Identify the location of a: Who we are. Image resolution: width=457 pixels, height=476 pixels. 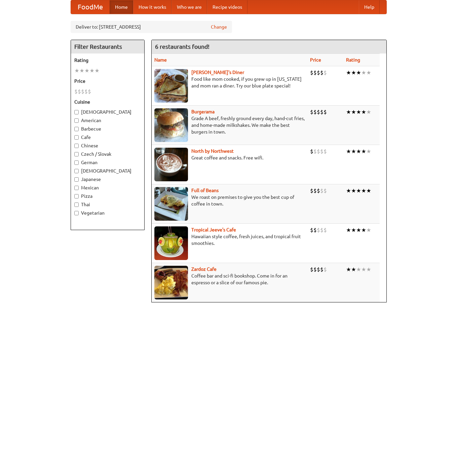
(189, 7).